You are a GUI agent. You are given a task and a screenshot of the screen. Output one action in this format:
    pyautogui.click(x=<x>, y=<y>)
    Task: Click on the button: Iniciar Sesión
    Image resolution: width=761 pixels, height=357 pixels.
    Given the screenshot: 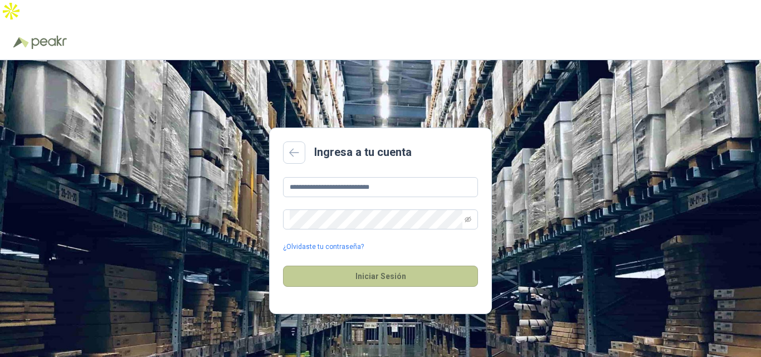 What is the action you would take?
    pyautogui.click(x=381, y=276)
    